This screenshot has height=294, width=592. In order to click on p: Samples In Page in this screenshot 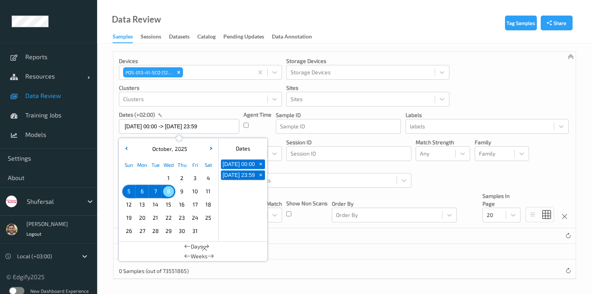, I will do `click(502, 200)`.